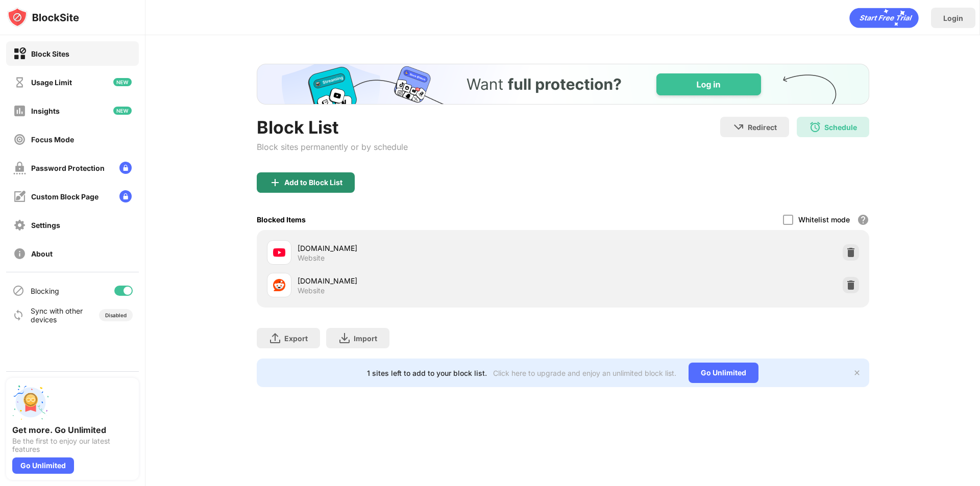 The image size is (980, 486). What do you see at coordinates (20, 197) in the screenshot?
I see `img: customize-block-page-off.svg` at bounding box center [20, 197].